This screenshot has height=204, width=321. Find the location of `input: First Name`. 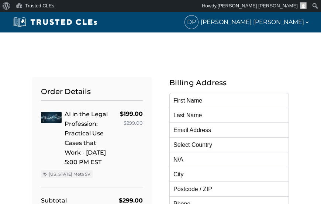

input: First Name is located at coordinates (229, 100).